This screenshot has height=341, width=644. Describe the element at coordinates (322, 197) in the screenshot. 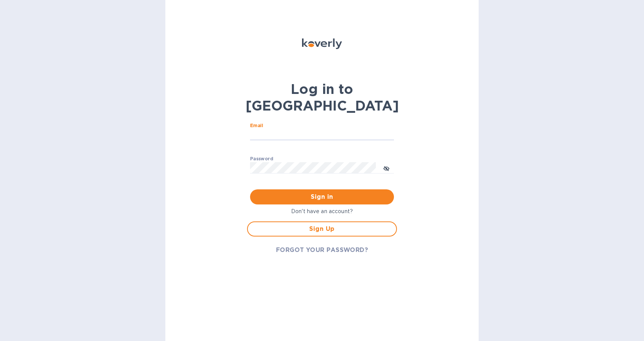

I see `button: Sign in` at that location.